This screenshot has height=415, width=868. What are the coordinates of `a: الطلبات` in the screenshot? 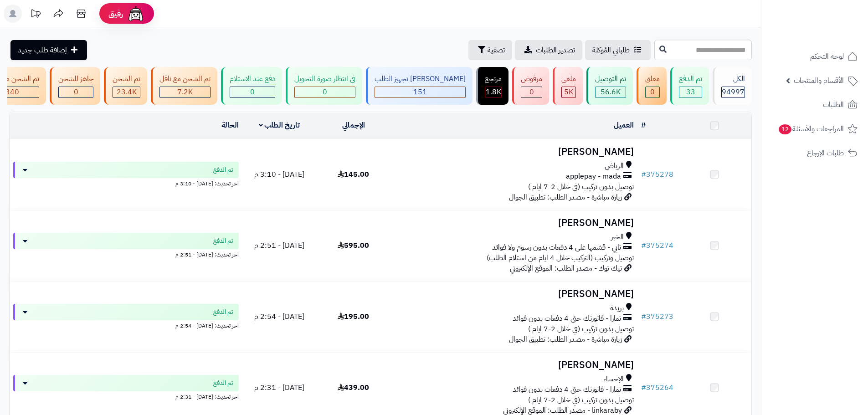 It's located at (815, 105).